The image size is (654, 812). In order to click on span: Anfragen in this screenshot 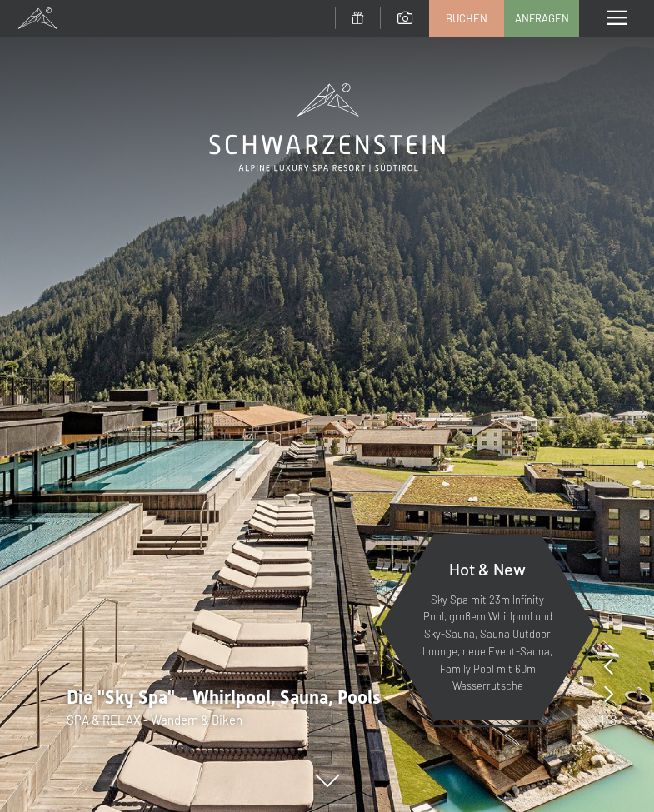, I will do `click(542, 19)`.